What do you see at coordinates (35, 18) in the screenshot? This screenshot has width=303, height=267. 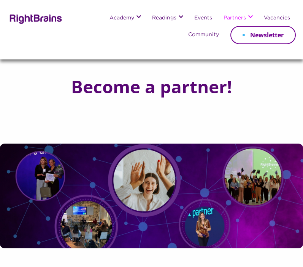 I see `img: Rightbrains` at bounding box center [35, 18].